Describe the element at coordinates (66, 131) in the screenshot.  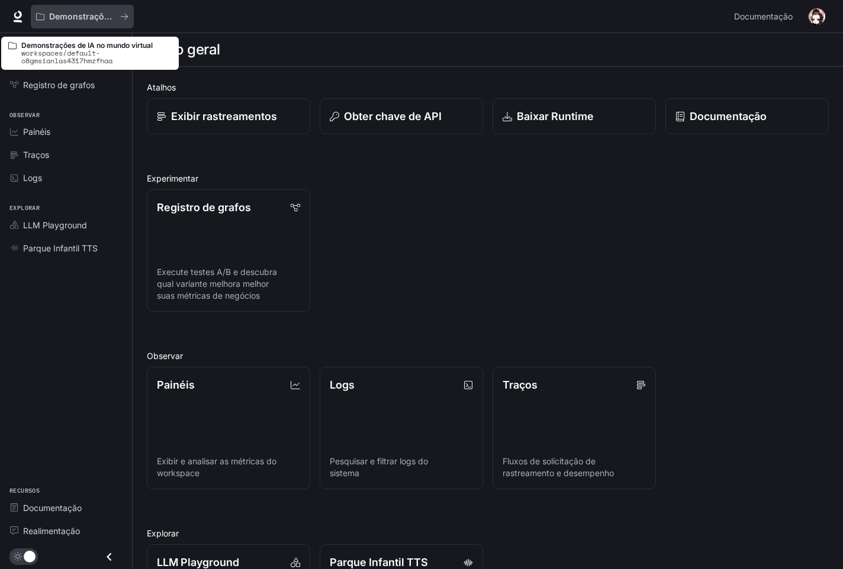
I see `a: Painéis` at that location.